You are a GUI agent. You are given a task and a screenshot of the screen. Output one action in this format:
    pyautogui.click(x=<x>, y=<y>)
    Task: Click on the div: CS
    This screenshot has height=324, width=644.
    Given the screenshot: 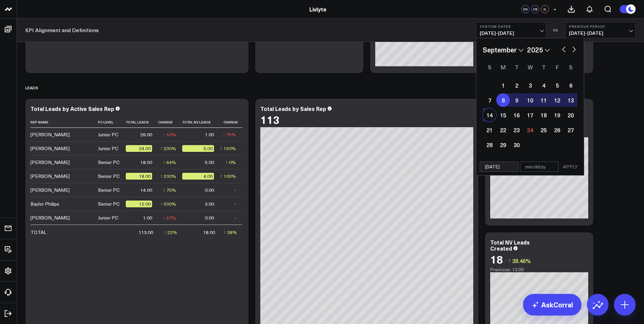 What is the action you would take?
    pyautogui.click(x=535, y=9)
    